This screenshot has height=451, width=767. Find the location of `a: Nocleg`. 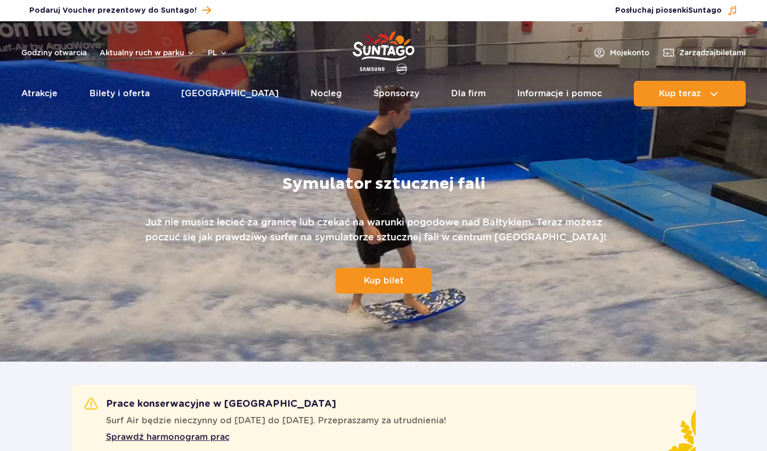

a: Nocleg is located at coordinates (326, 94).